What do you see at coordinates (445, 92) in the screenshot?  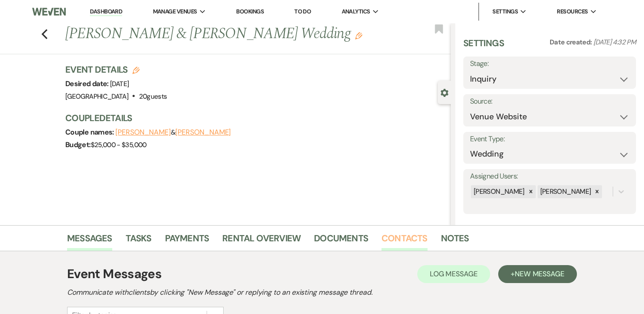 I see `button: Close lead details` at bounding box center [445, 92].